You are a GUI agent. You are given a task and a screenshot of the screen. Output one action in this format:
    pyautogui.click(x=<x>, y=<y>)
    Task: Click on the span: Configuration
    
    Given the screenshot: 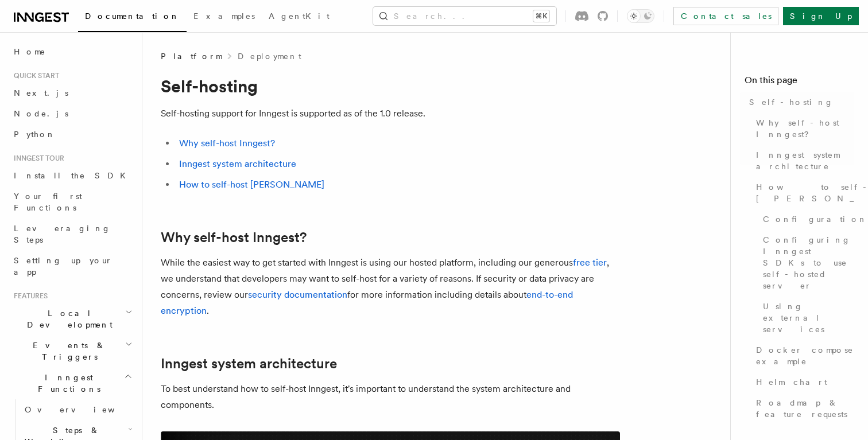 What is the action you would take?
    pyautogui.click(x=815, y=219)
    